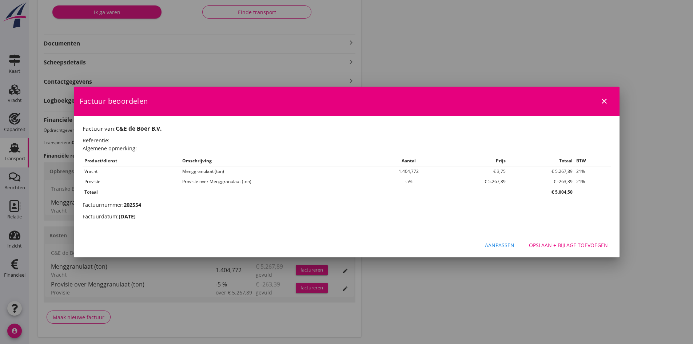 Image resolution: width=693 pixels, height=344 pixels. What do you see at coordinates (279, 181) in the screenshot?
I see `td: Provisie over Menggranulaat (ton)` at bounding box center [279, 181].